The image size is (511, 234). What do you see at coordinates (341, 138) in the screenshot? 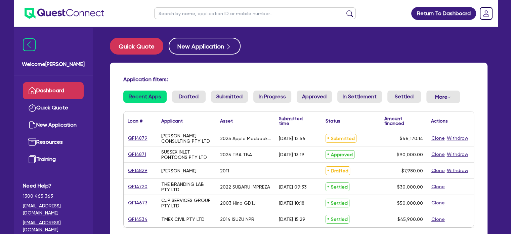
I see `span: Submitted` at bounding box center [341, 138].